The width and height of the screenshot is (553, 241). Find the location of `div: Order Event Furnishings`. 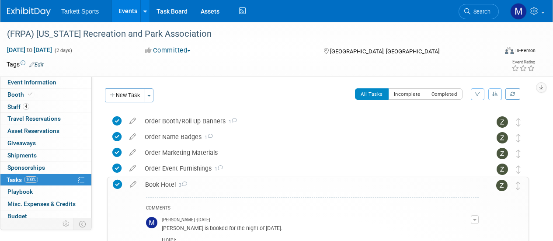

div: Order Event Furnishings is located at coordinates (310, 168).